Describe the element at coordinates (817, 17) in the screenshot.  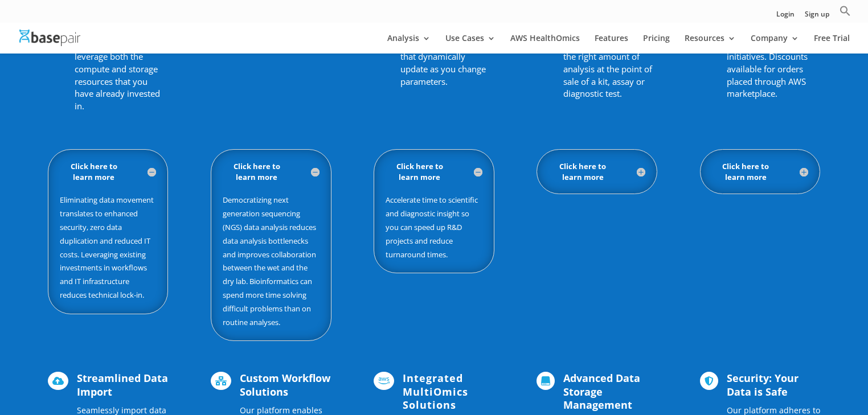
I see `a: Sign up` at that location.